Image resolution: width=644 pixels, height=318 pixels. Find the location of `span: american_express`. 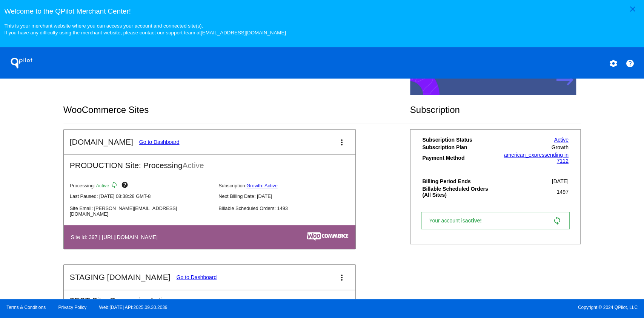

span: american_express is located at coordinates (524, 155).